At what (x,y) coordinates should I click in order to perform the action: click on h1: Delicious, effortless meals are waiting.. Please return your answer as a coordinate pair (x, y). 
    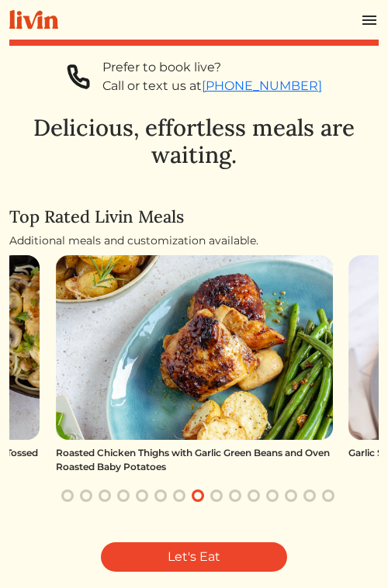
    Looking at the image, I should click on (194, 142).